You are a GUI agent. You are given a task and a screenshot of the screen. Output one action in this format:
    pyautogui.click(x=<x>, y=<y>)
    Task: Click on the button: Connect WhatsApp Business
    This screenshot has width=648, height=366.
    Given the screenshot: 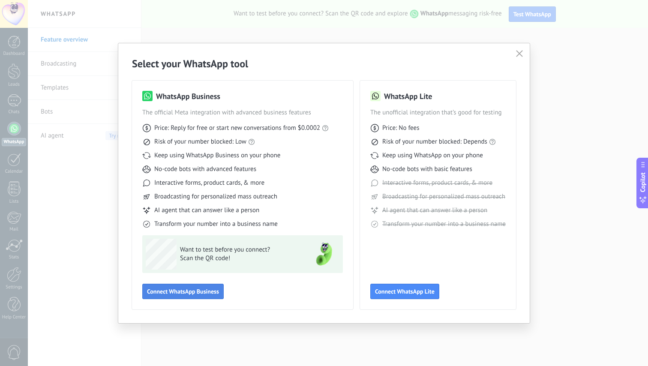 What is the action you would take?
    pyautogui.click(x=183, y=291)
    